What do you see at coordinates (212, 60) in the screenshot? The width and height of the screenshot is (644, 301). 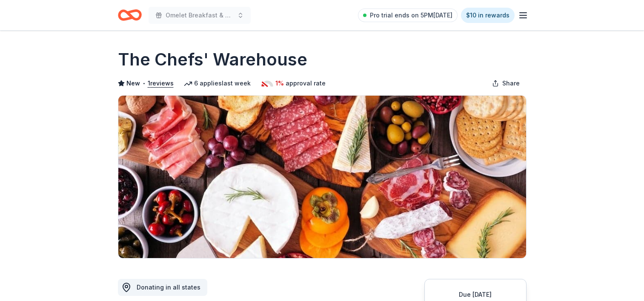 I see `h1: The Chefs' Warehouse` at bounding box center [212, 60].